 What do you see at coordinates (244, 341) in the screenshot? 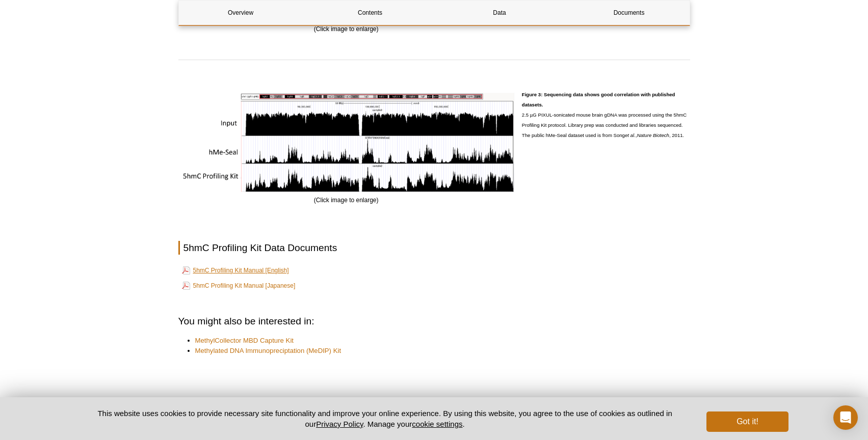
I see `a: MethylCollector MBD Capture Kit` at bounding box center [244, 341].